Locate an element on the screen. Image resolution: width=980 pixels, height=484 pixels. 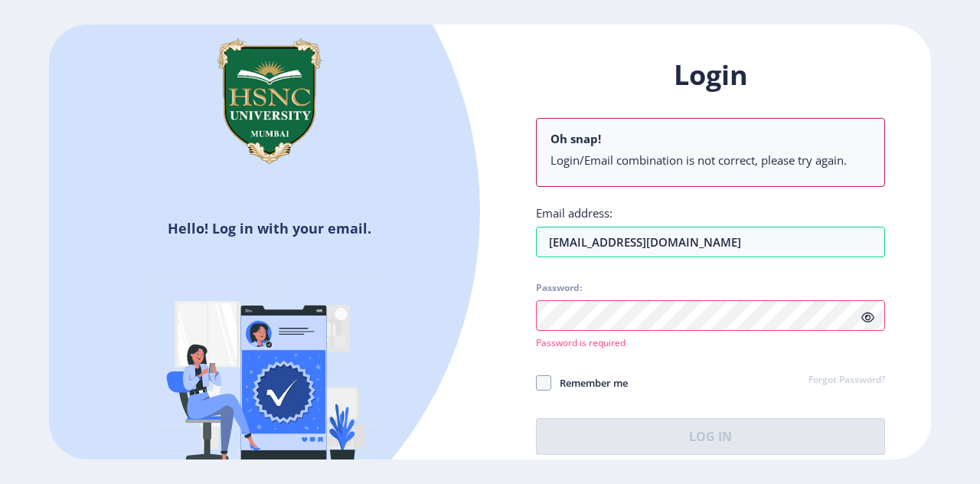
label: Email address: is located at coordinates (574, 213).